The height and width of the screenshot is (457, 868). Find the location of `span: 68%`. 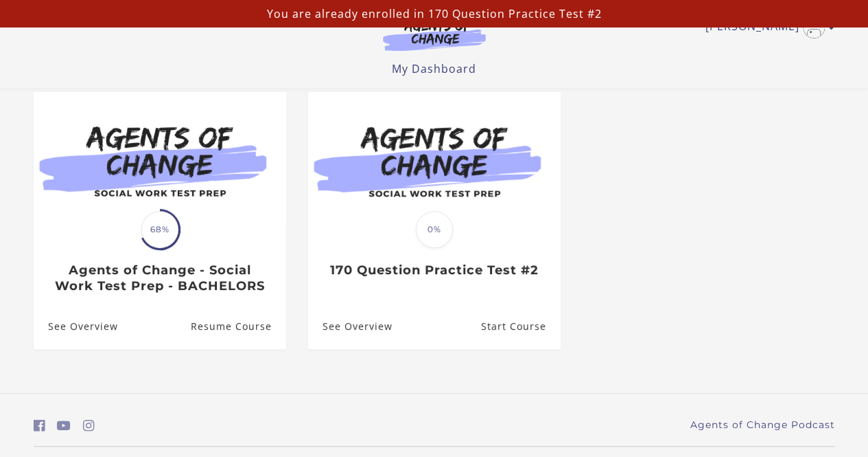

span: 68% is located at coordinates (160, 229).